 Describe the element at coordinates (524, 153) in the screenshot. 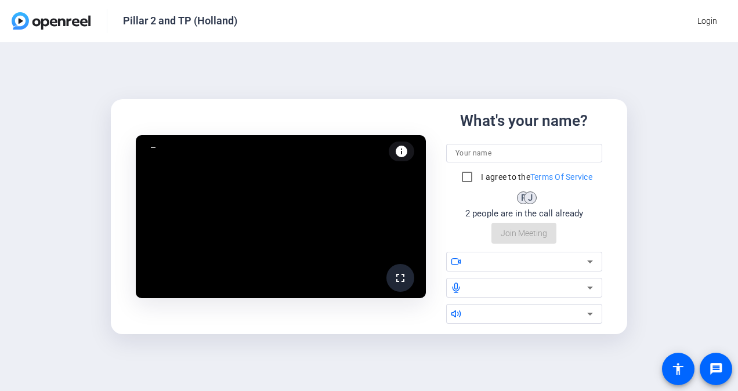

I see `input: Your name` at that location.